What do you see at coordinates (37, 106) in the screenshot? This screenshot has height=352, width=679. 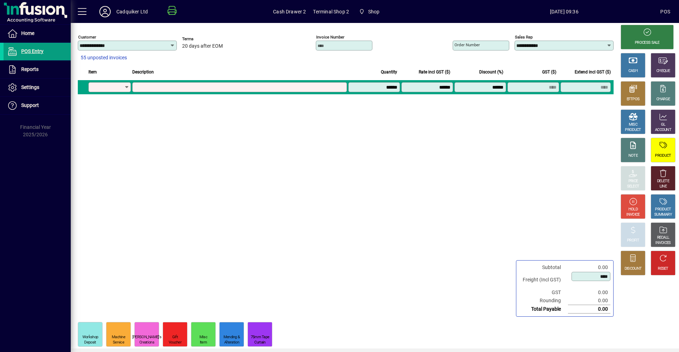 I see `a: Support` at bounding box center [37, 106].